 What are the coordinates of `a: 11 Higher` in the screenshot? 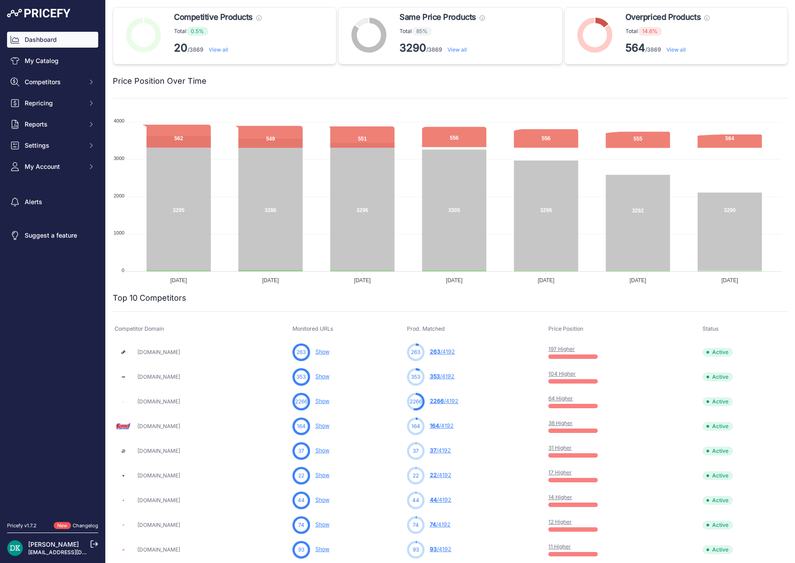 It's located at (560, 546).